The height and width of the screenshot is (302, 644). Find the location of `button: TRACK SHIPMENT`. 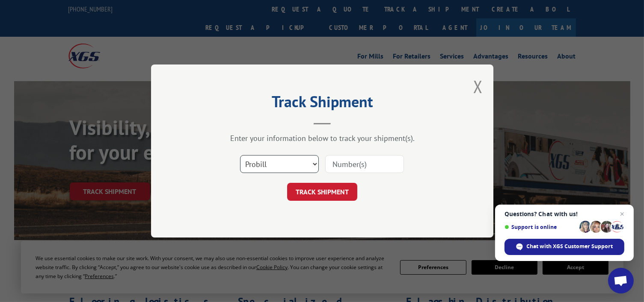

button: TRACK SHIPMENT is located at coordinates (322, 192).